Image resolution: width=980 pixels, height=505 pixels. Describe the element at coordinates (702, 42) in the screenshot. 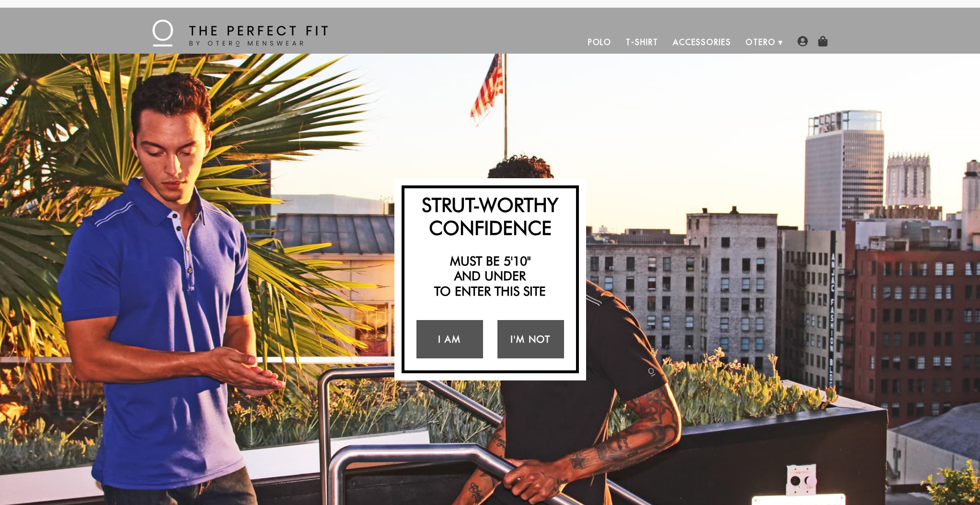

I see `a: Accessories` at that location.